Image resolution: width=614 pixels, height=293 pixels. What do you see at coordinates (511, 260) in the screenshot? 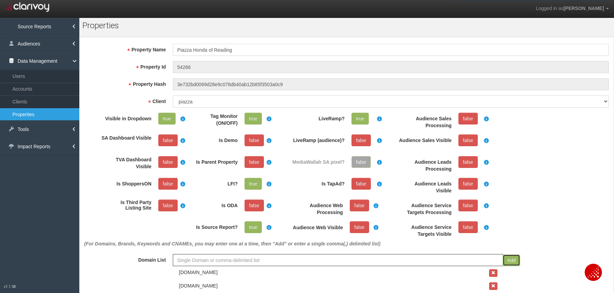
I see `button: Add` at bounding box center [511, 260].